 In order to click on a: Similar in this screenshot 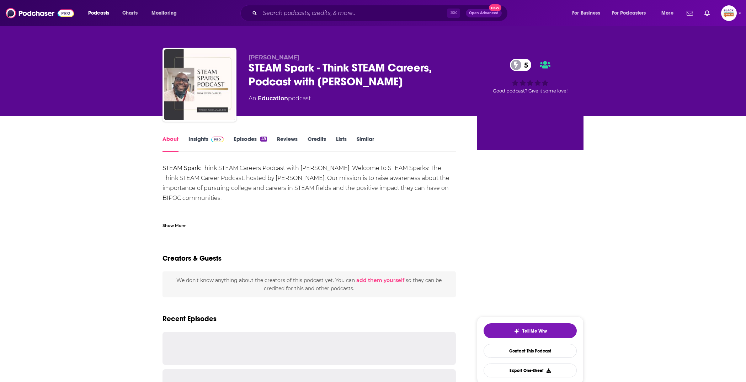, I will do `click(365, 144)`.